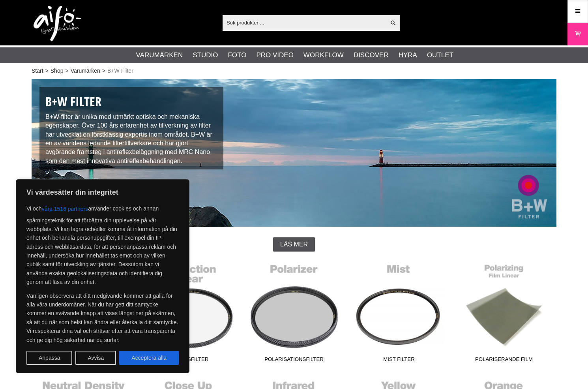  I want to click on img: B+W Filter, so click(294, 153).